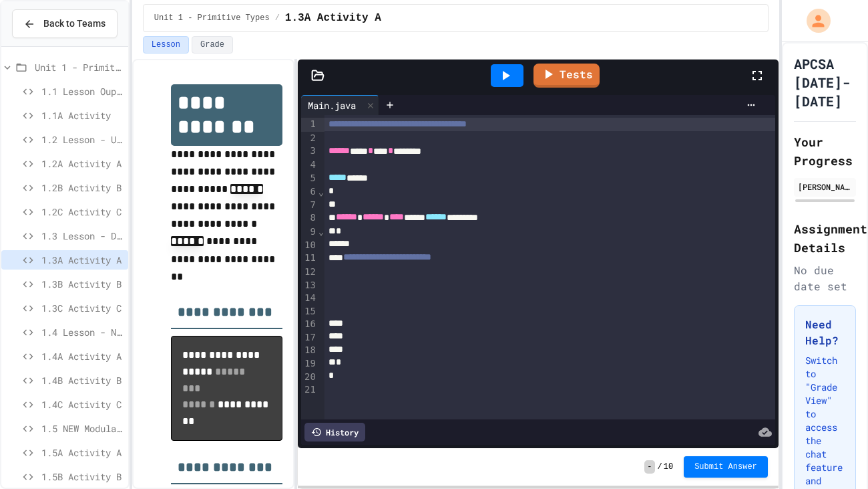  I want to click on span: 1.5A Activity A, so click(82, 452).